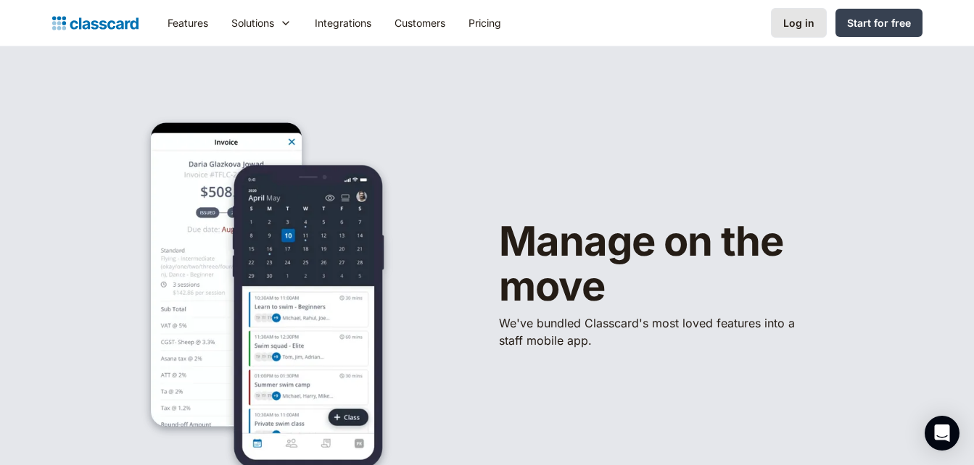  Describe the element at coordinates (484, 22) in the screenshot. I see `a: Pricing` at that location.